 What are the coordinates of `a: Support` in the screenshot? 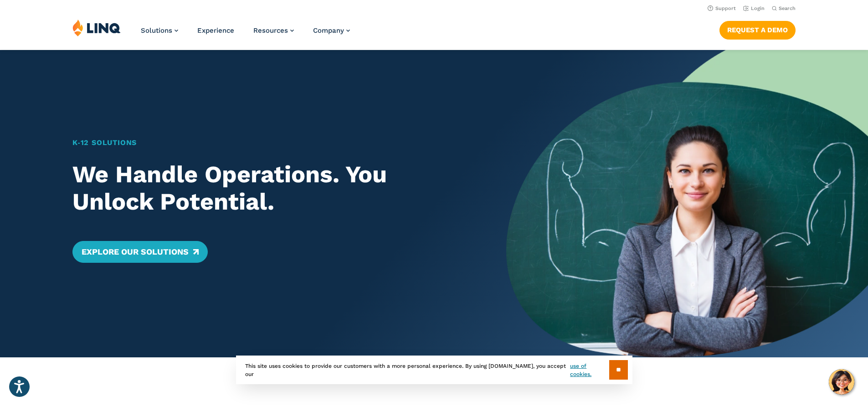 It's located at (722, 8).